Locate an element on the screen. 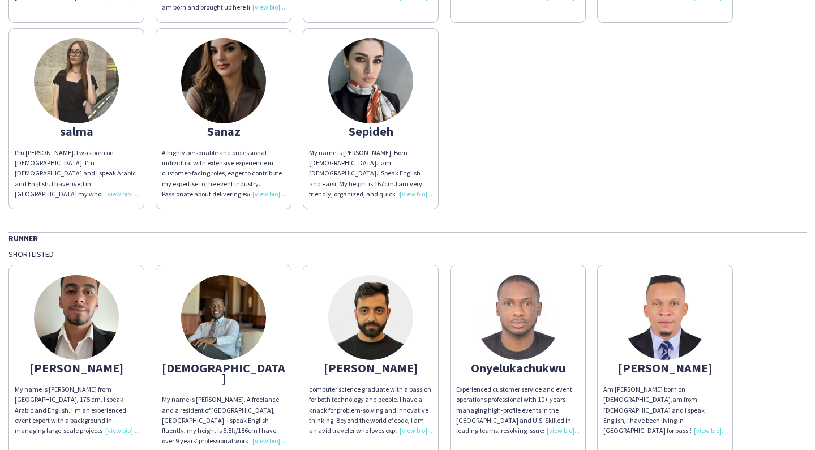 The image size is (815, 450). img: thumb-65b5ff6fabdf3.jpg is located at coordinates (665, 318).